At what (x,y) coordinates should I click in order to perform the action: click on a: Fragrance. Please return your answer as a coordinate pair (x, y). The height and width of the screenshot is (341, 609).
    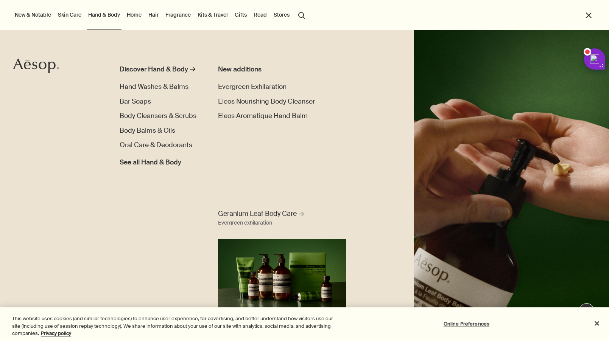
    Looking at the image, I should click on (178, 15).